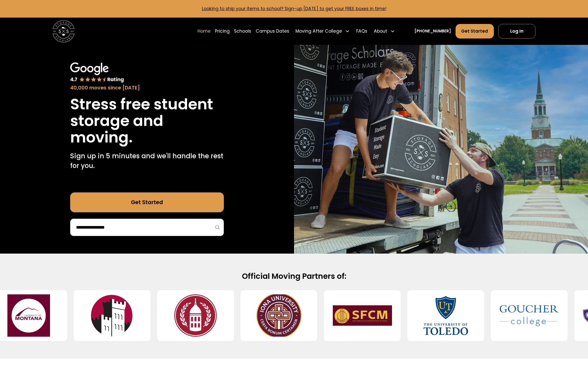  Describe the element at coordinates (362, 31) in the screenshot. I see `a: FAQs` at that location.